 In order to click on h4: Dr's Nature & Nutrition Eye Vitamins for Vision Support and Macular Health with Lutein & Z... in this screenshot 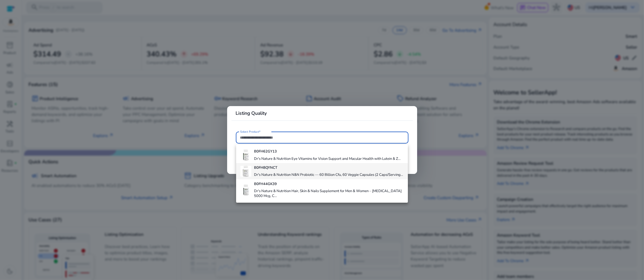, I will do `click(327, 159)`.